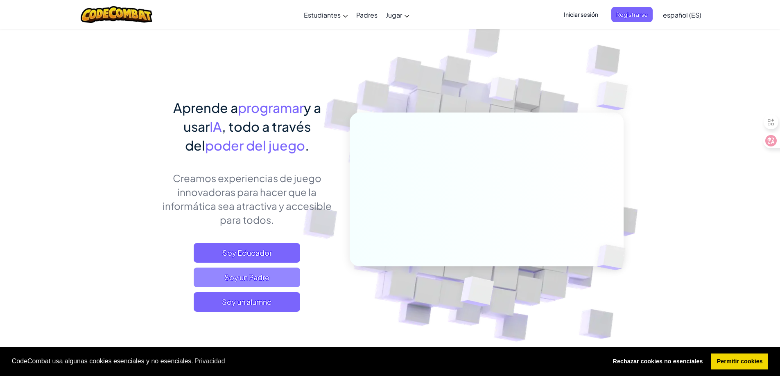 This screenshot has height=376, width=780. I want to click on a: CodeCombat logo, so click(116, 14).